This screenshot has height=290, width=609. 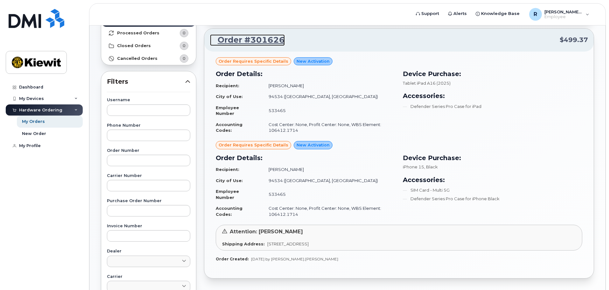 What do you see at coordinates (138, 33) in the screenshot?
I see `strong: Processed Orders` at bounding box center [138, 33].